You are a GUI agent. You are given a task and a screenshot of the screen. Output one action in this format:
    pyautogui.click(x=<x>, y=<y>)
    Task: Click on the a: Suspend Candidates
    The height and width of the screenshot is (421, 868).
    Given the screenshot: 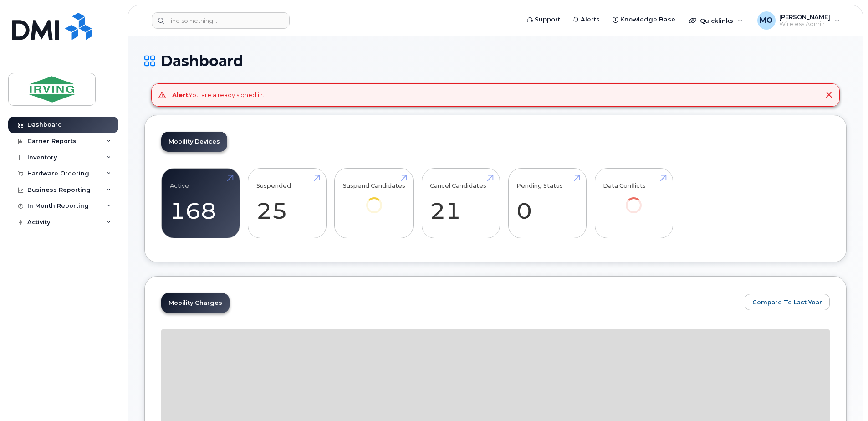 What is the action you would take?
    pyautogui.click(x=374, y=199)
    